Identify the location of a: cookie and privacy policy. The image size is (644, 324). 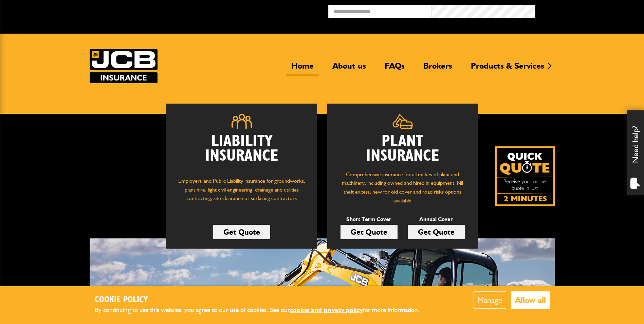
(326, 310).